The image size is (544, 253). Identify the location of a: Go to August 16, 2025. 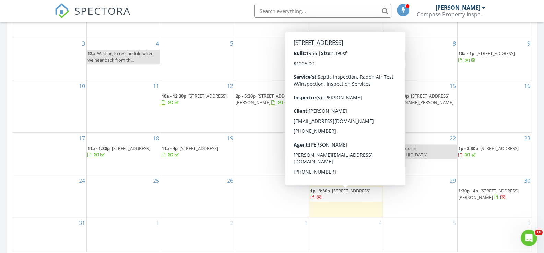
(527, 86).